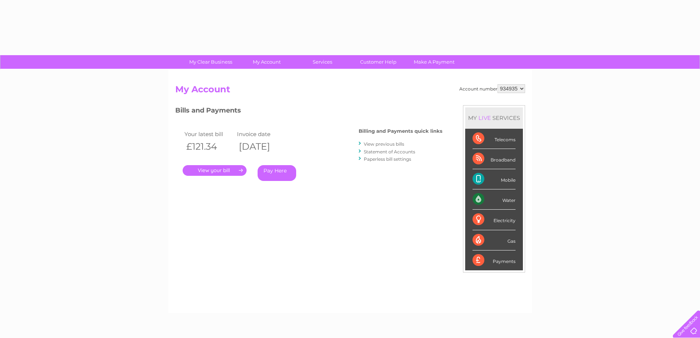 This screenshot has width=700, height=338. I want to click on a: Pay Here, so click(277, 173).